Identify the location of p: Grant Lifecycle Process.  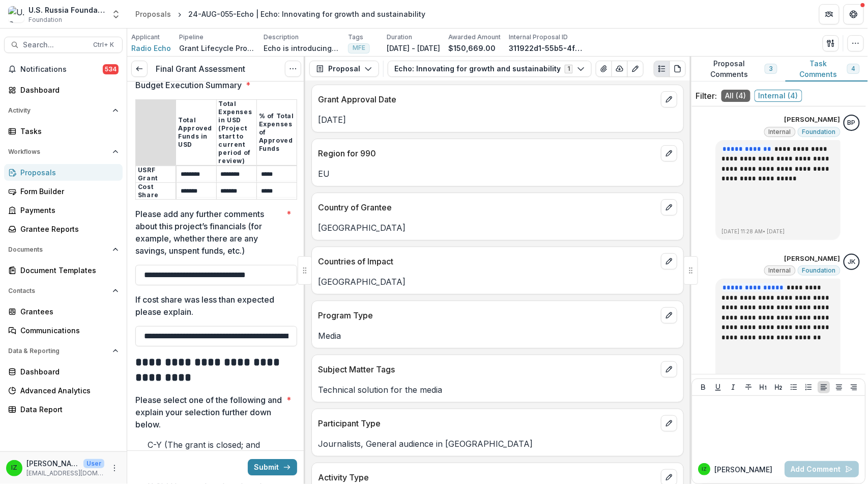
(217, 48).